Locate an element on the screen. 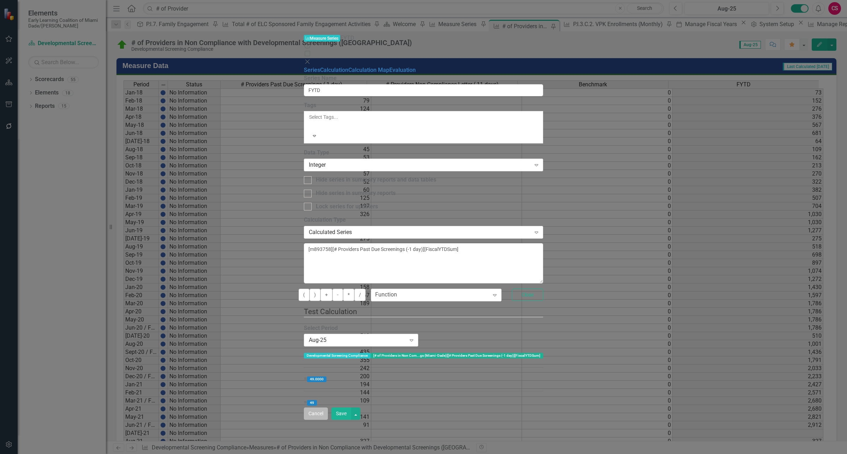  label: 49.0000 is located at coordinates (317, 380).